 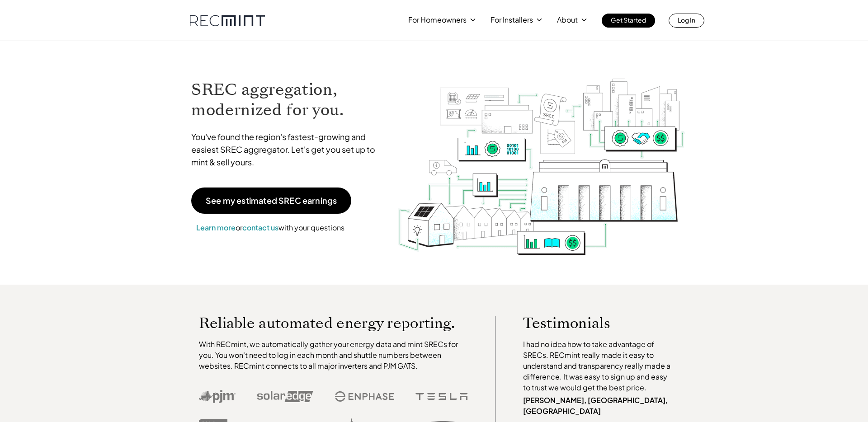 I want to click on a: Log In, so click(x=686, y=20).